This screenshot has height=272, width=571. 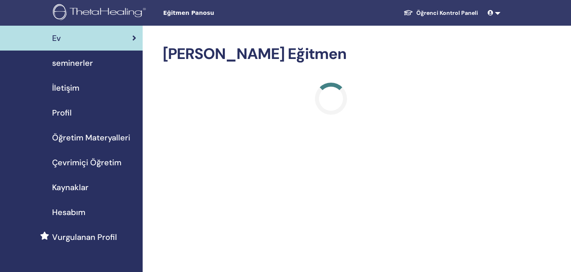 I want to click on span: Ev, so click(x=57, y=38).